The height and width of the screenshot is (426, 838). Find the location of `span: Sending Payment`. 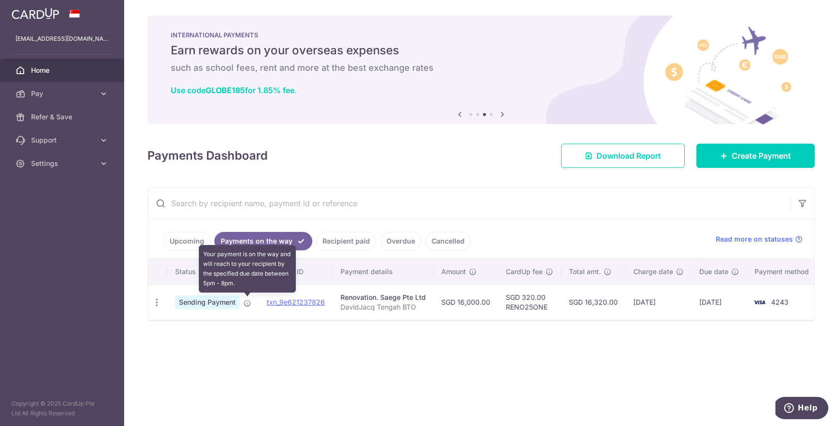

span: Sending Payment is located at coordinates (207, 302).